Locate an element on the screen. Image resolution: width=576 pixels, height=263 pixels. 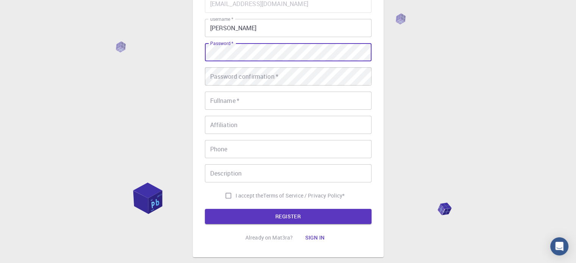
span: I accept the is located at coordinates (249, 196).